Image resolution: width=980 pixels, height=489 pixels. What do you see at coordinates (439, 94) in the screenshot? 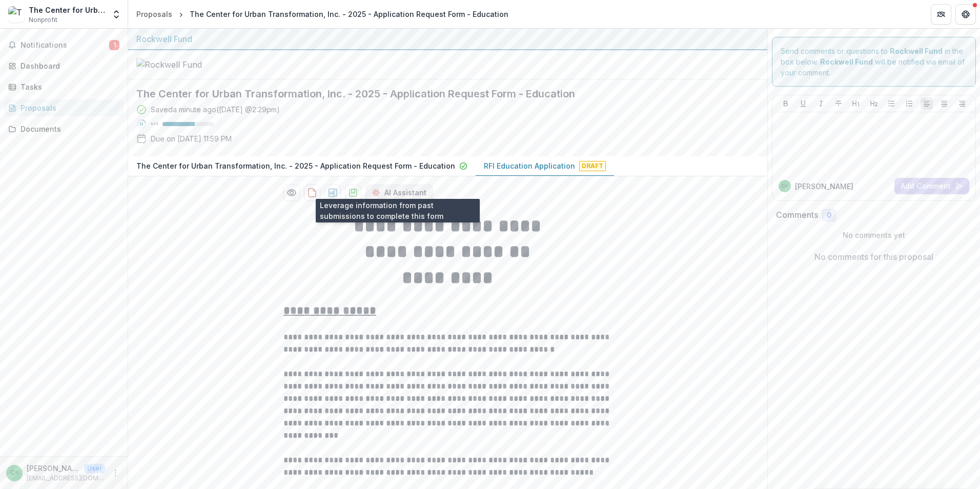
I see `h2: The Center for Urban Transformation, Inc. - 2025 - Application Request Form - Education` at bounding box center [439, 94].